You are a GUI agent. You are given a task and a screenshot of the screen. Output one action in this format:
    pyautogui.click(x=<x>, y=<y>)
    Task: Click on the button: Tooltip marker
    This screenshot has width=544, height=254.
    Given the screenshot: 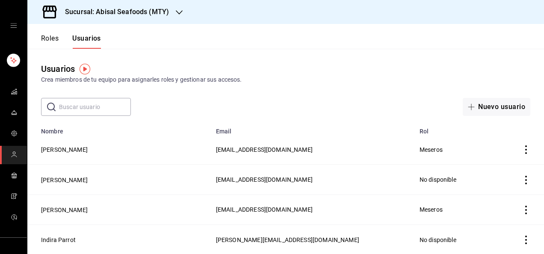 What is the action you would take?
    pyautogui.click(x=85, y=69)
    